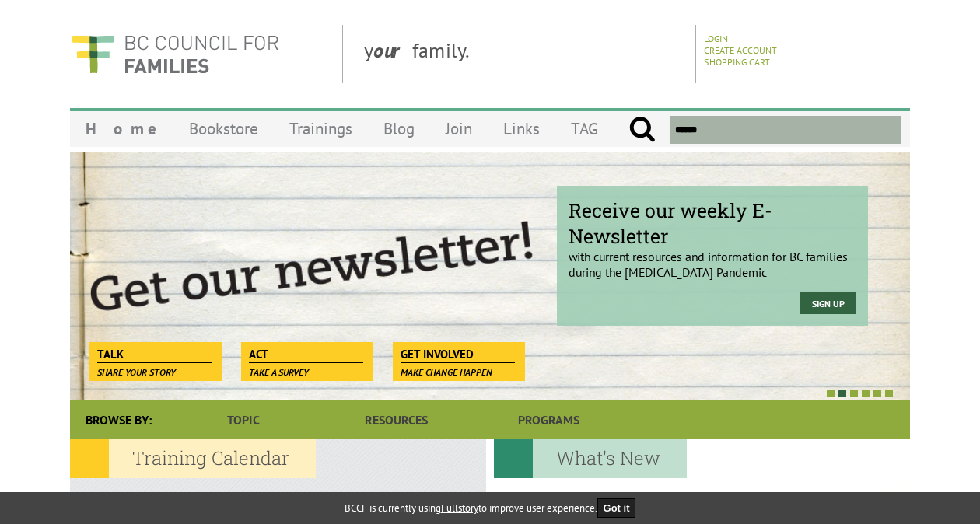 This screenshot has width=980, height=524. I want to click on span: Act, so click(305, 355).